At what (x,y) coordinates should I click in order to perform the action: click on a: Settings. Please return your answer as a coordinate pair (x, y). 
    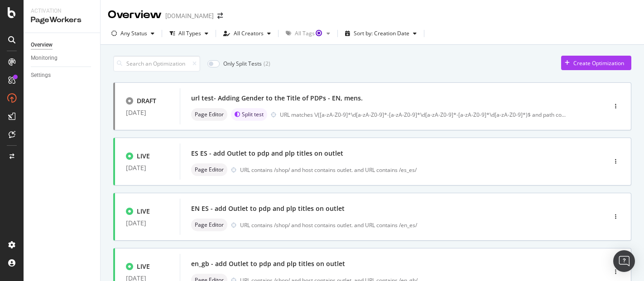
    Looking at the image, I should click on (62, 75).